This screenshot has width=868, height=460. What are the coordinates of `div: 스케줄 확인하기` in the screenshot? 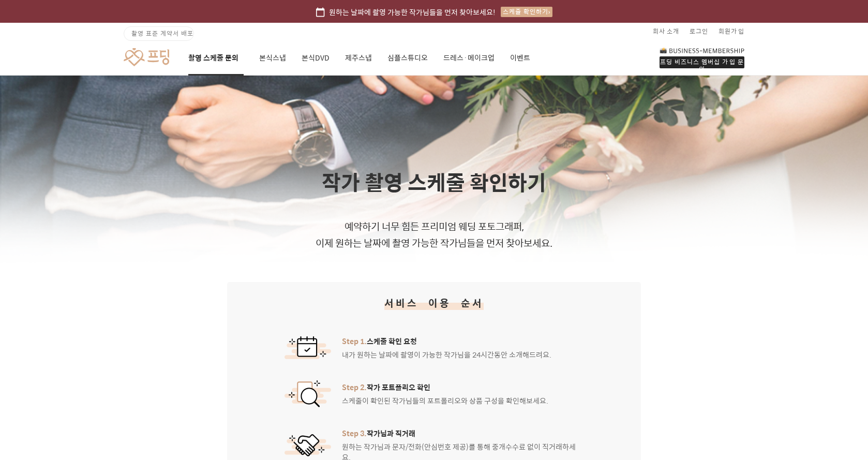 It's located at (527, 12).